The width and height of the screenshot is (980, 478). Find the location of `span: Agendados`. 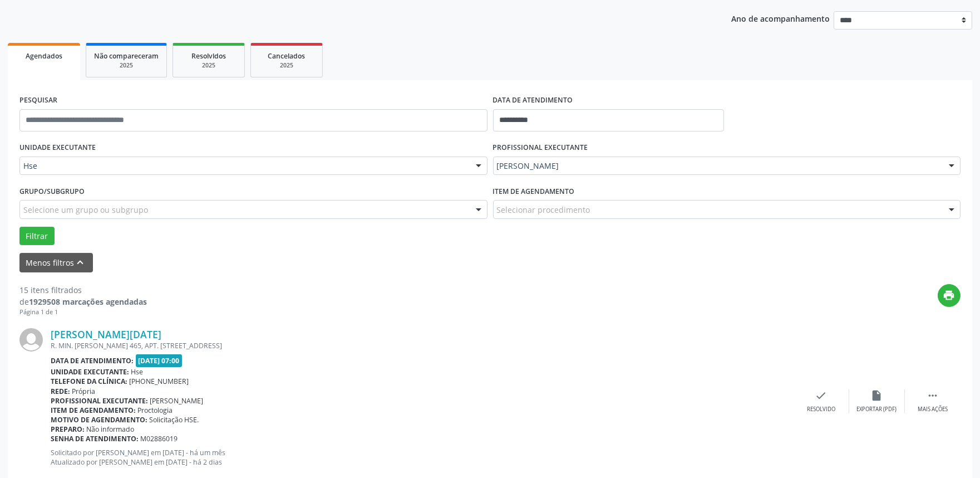

span: Agendados is located at coordinates (44, 56).